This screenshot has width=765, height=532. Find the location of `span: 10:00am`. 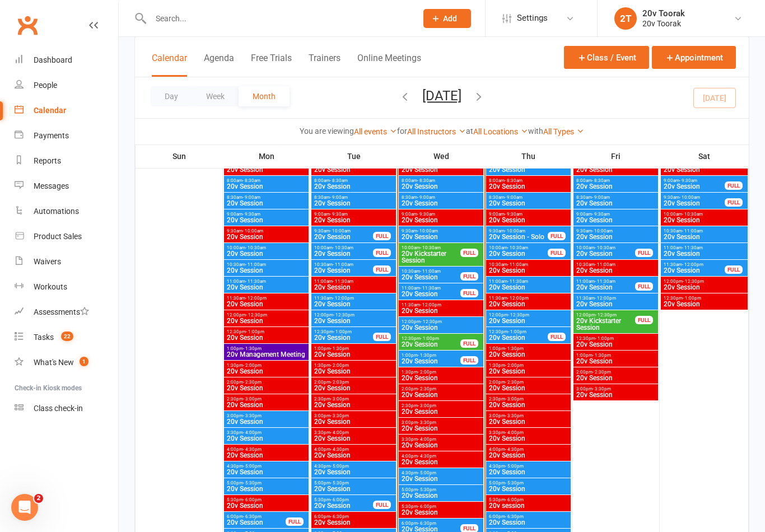

span: 10:00am is located at coordinates (605, 247).